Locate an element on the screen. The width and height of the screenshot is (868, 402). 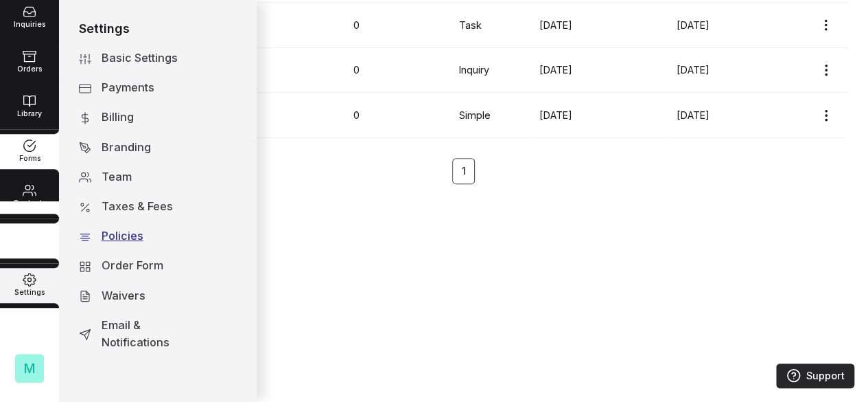
h3: Settings is located at coordinates (104, 28).